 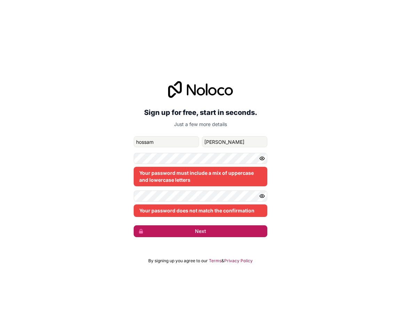 What do you see at coordinates (200, 176) in the screenshot?
I see `div: Your password must include a mix of uppercase and lowercase letters` at bounding box center [200, 176].